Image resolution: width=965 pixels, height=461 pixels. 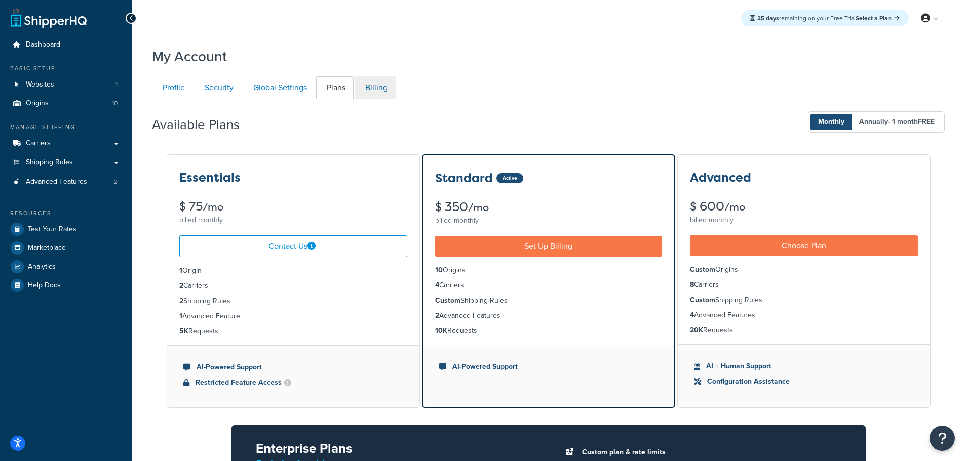 I want to click on li: Restricted Feature Access, so click(x=293, y=383).